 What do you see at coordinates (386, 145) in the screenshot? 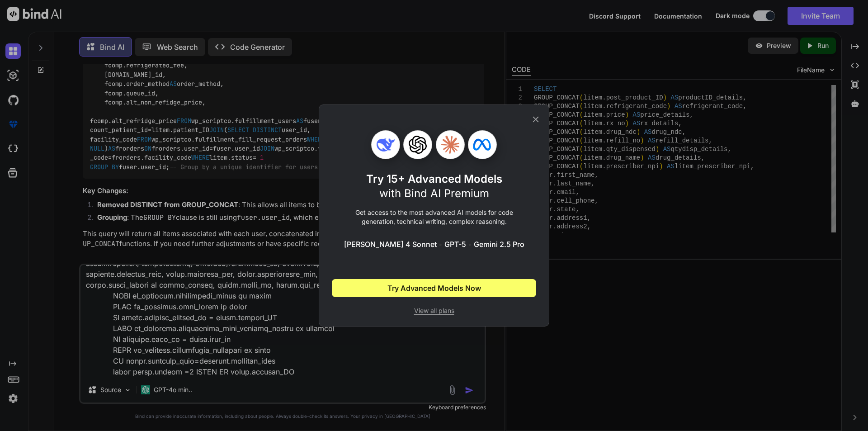
I see `img: Deepseek` at bounding box center [386, 145].